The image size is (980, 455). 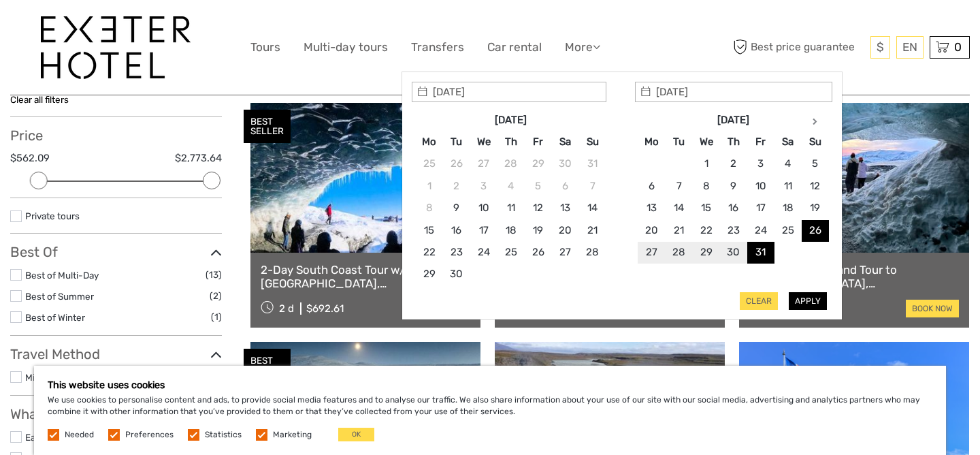 I want to click on h3: Best Of, so click(x=116, y=252).